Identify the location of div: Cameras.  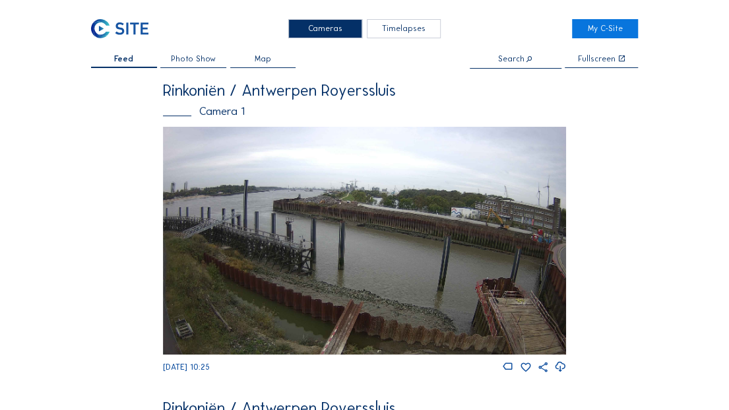
(325, 28).